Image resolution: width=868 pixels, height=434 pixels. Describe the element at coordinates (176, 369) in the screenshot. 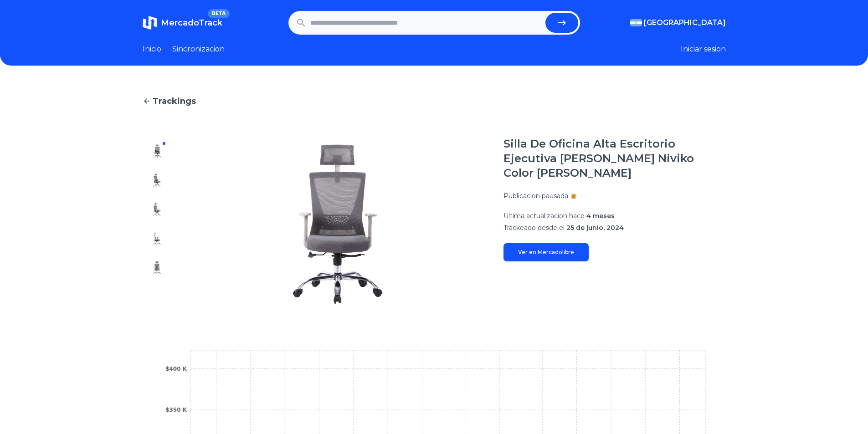

I see `tspan: $400 K` at that location.